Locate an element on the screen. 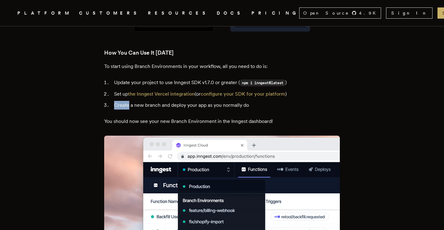  p: To start using Branch Environments in your workflow, all you need to do is: is located at coordinates (222, 66).